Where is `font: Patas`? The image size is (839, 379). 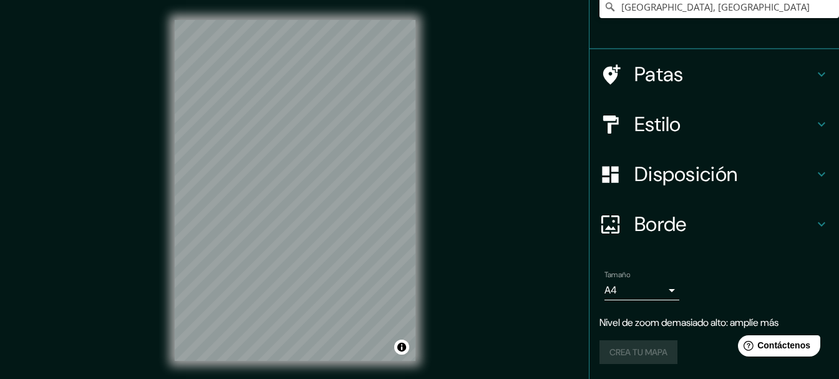
font: Patas is located at coordinates (659, 74).